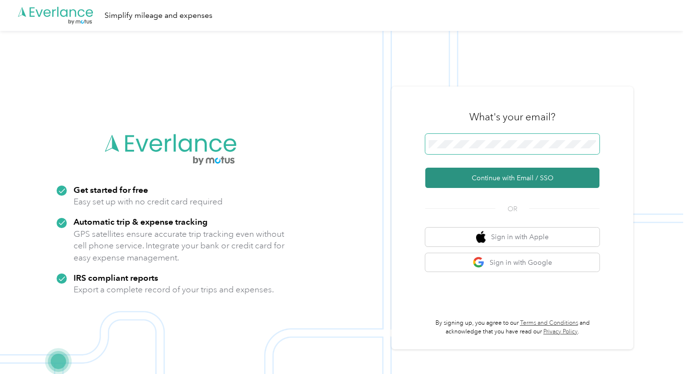  What do you see at coordinates (481, 237) in the screenshot?
I see `img: apple logo` at bounding box center [481, 237].